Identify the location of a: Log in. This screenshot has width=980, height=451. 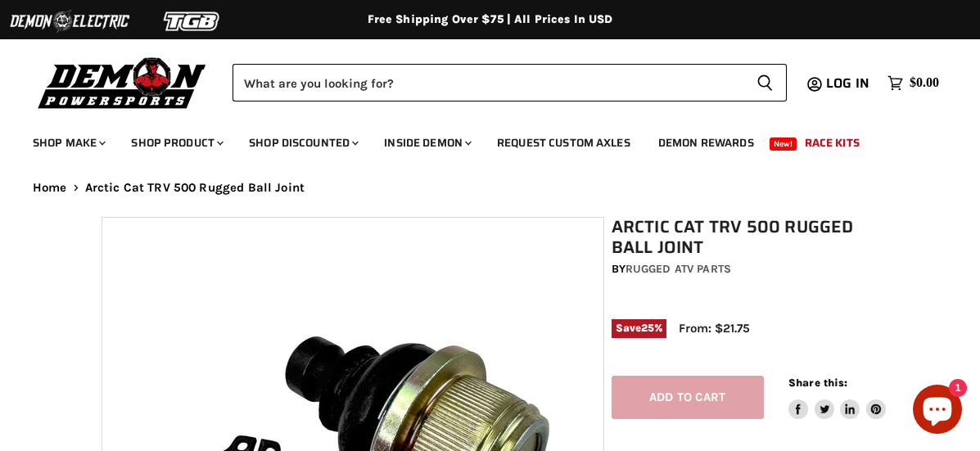
(849, 83).